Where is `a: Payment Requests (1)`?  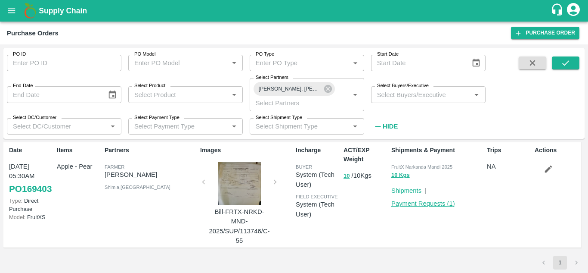 a: Payment Requests (1) is located at coordinates (423, 203).